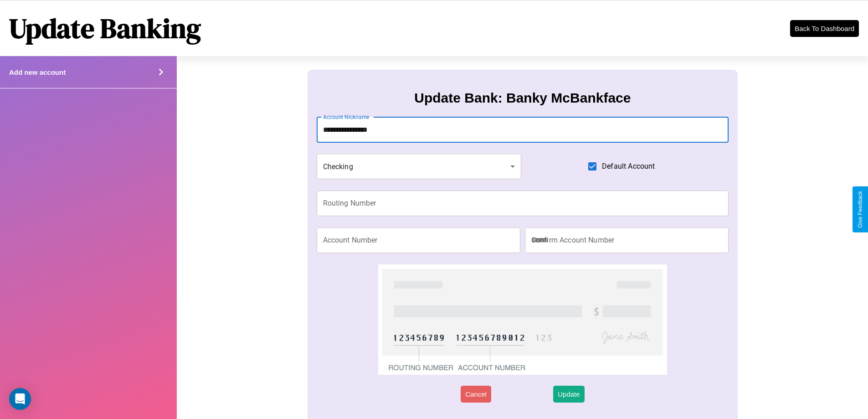 This screenshot has height=419, width=868. I want to click on div: Checking, so click(419, 166).